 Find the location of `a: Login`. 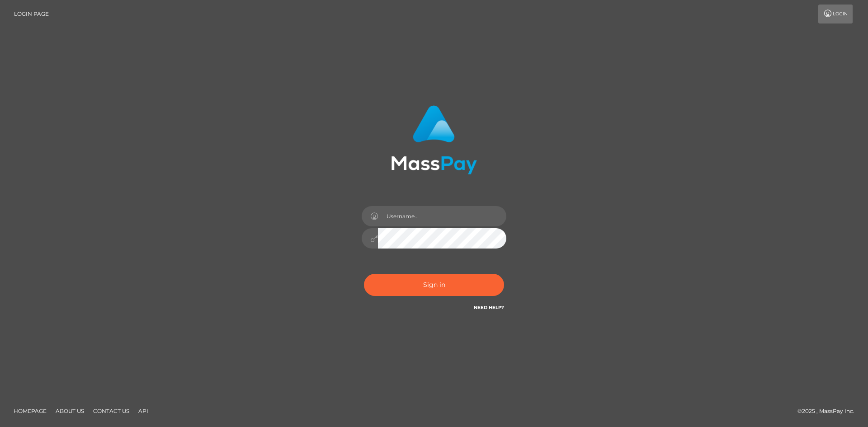

a: Login is located at coordinates (835, 14).